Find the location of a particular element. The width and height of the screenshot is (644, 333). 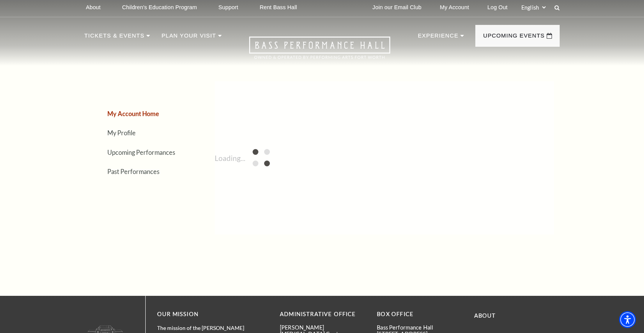

p: About is located at coordinates (93, 7).